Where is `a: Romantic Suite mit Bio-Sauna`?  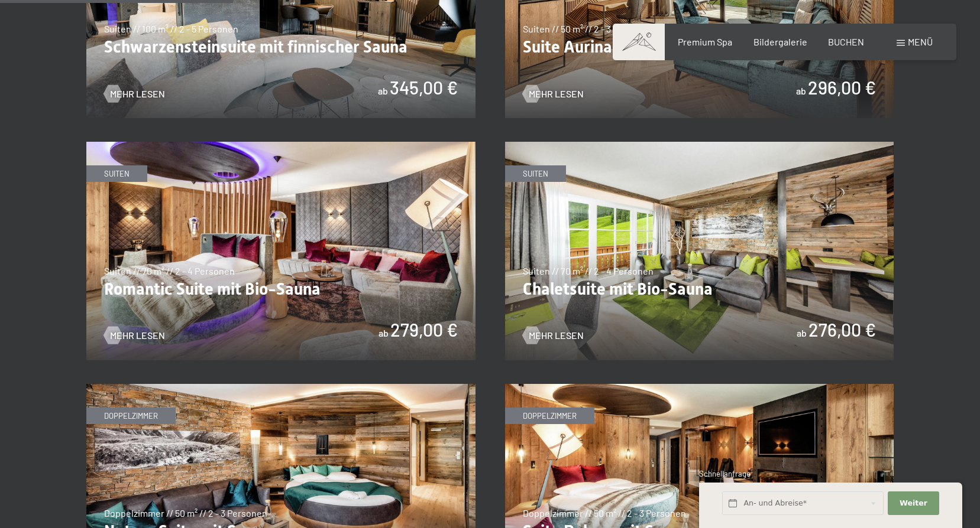 a: Romantic Suite mit Bio-Sauna is located at coordinates (281, 146).